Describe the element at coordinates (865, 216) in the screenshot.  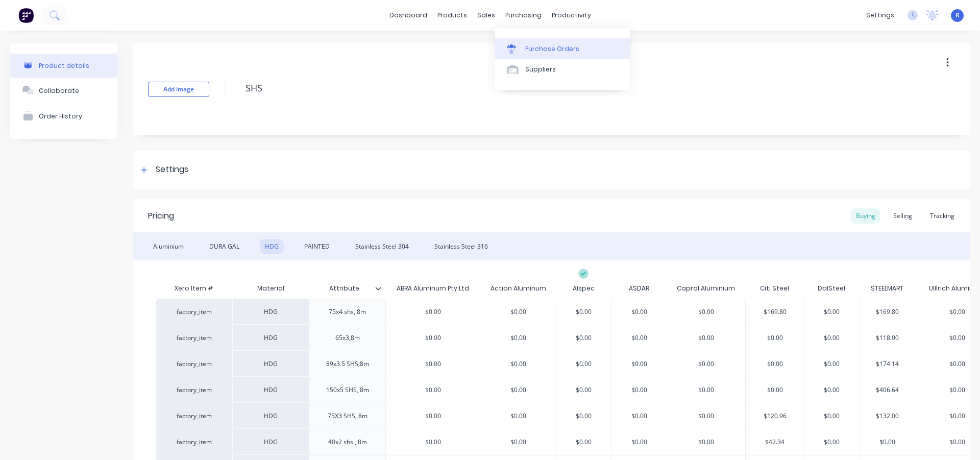
I see `div: Buying` at that location.